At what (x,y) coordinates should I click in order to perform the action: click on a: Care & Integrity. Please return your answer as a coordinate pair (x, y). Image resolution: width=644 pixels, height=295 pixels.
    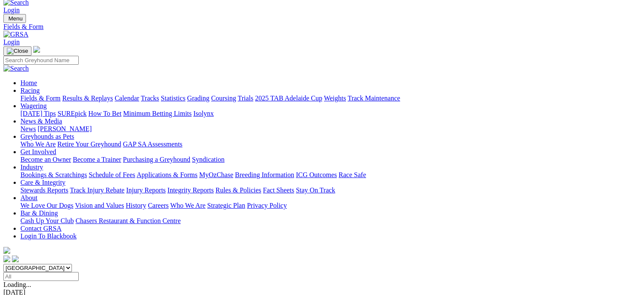
    Looking at the image, I should click on (43, 182).